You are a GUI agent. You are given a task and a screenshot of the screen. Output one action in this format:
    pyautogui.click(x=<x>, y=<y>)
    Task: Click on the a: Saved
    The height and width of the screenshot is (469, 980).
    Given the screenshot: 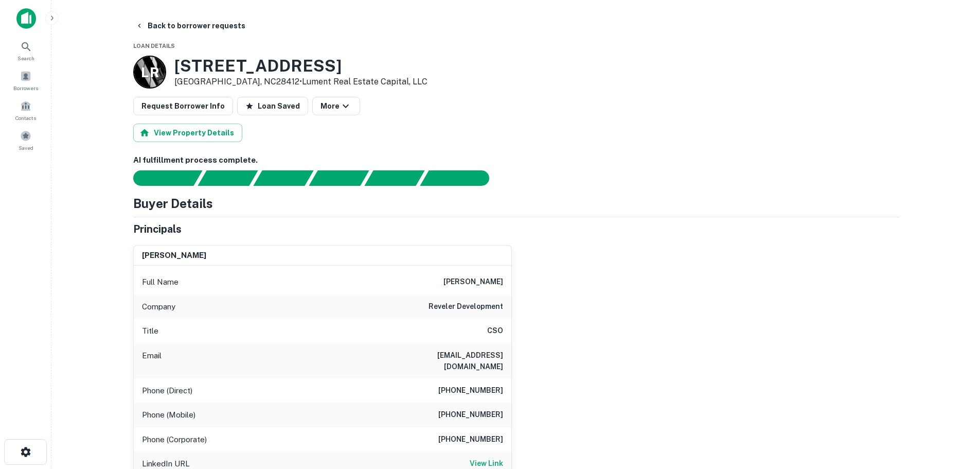 What is the action you would take?
    pyautogui.click(x=25, y=140)
    